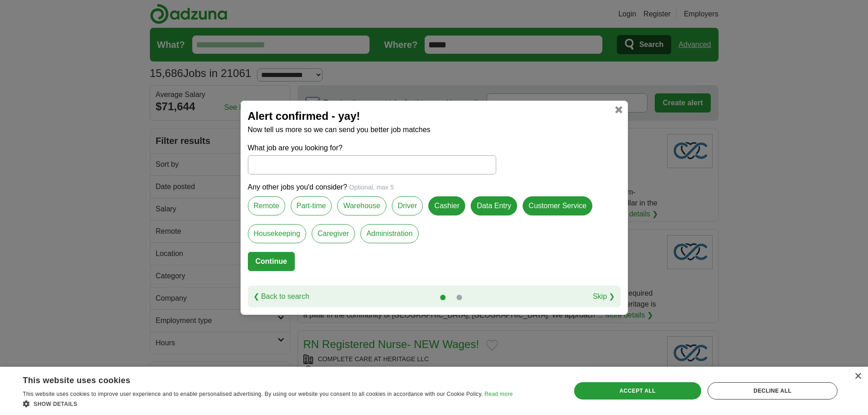 This screenshot has width=868, height=415. I want to click on a: ❮ Back to search, so click(281, 297).